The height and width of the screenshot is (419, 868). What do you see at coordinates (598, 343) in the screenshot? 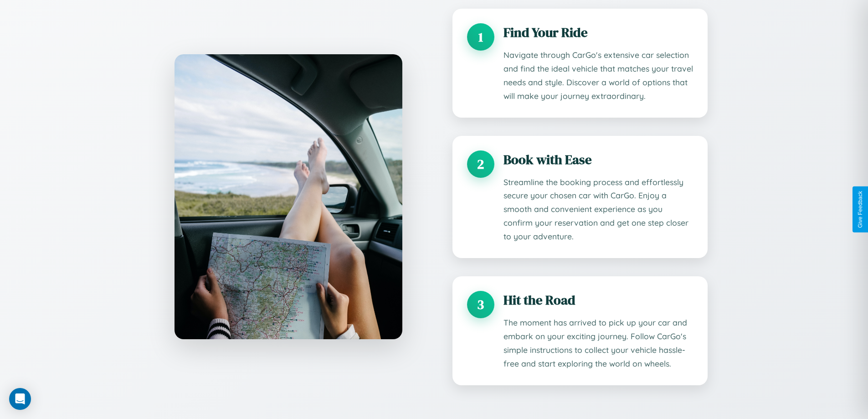
I see `p: The moment has arrived to pick up your car and embark on your exciting journey. Follow CarGo's si...` at bounding box center [598, 343].